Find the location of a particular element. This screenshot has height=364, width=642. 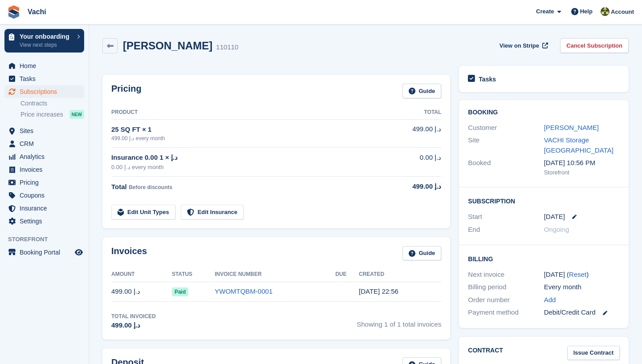

th: Amount is located at coordinates (142, 275).